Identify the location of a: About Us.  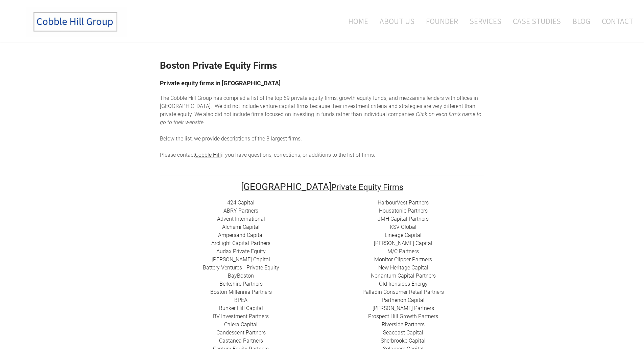
(397, 21).